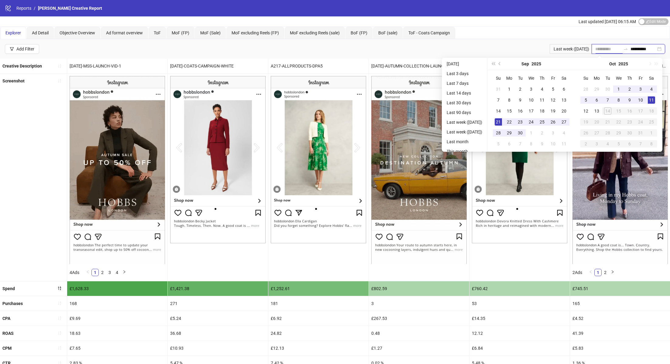 This screenshot has height=364, width=670. What do you see at coordinates (618, 122) in the screenshot?
I see `div: 22` at bounding box center [618, 122].